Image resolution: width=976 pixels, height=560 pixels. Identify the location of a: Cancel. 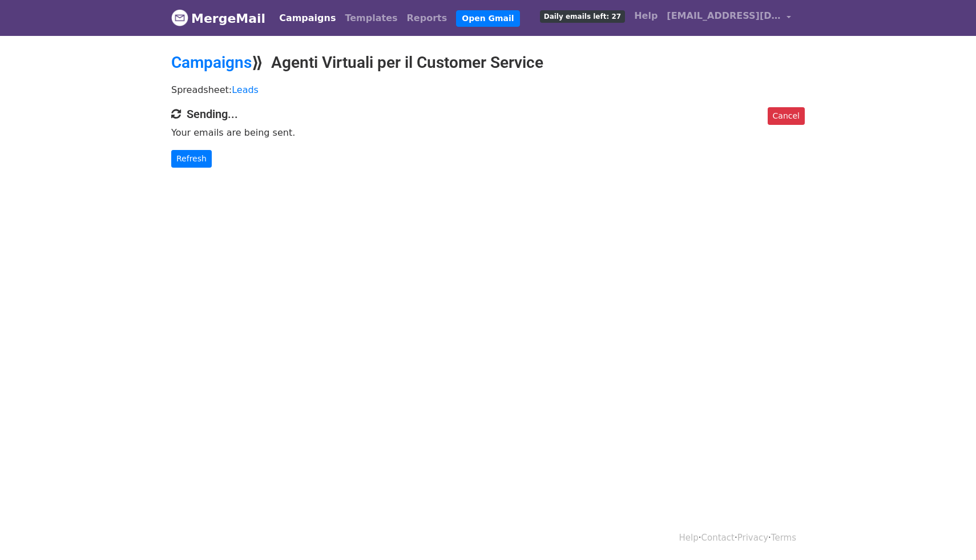
(786, 116).